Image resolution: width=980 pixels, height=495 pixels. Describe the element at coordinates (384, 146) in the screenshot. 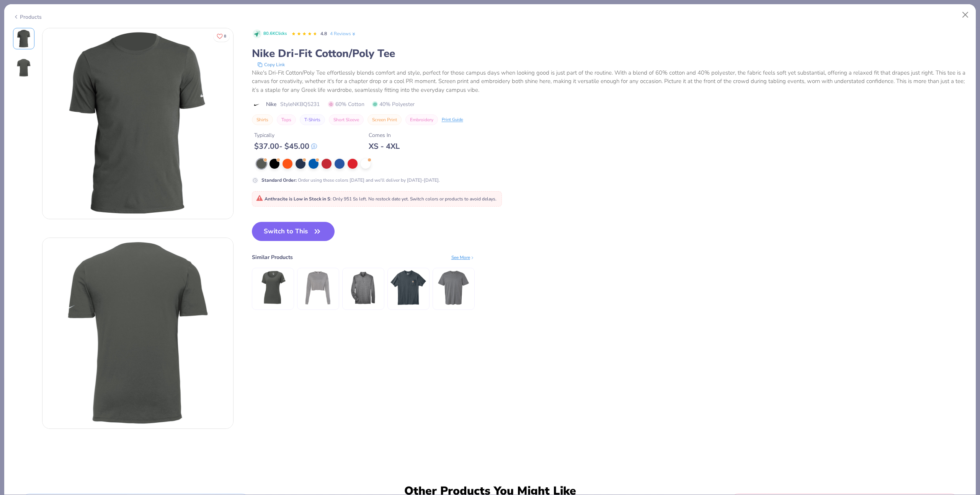

I see `div: XS - 4XL` at that location.